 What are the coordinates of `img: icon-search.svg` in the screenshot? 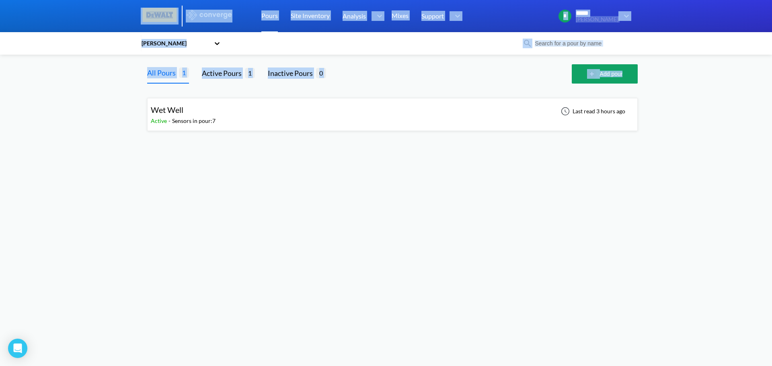 It's located at (527, 43).